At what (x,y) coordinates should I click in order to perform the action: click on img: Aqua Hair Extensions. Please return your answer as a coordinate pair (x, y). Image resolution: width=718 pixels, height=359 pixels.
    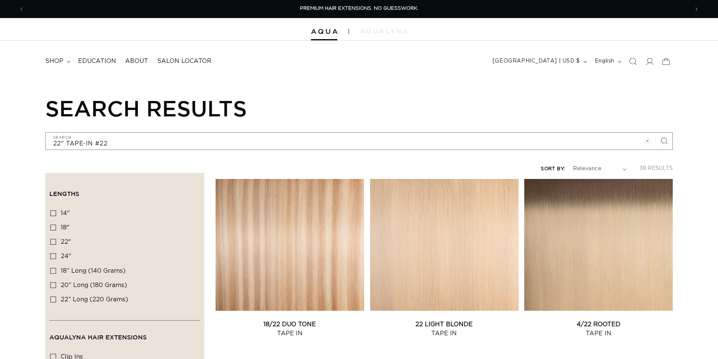
    Looking at the image, I should click on (324, 32).